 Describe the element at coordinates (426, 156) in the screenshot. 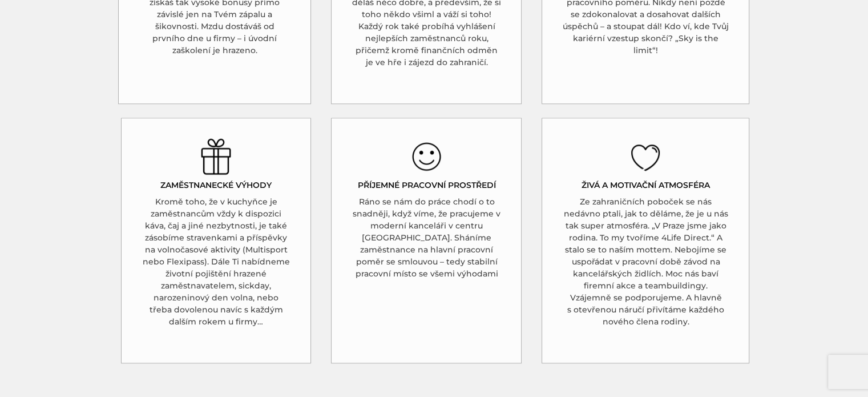

I see `img: ikona smajlíka` at that location.